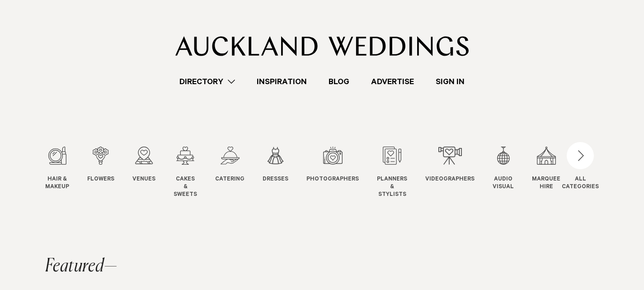 The width and height of the screenshot is (644, 290). Describe the element at coordinates (392, 187) in the screenshot. I see `span: Planners & Stylists` at that location.